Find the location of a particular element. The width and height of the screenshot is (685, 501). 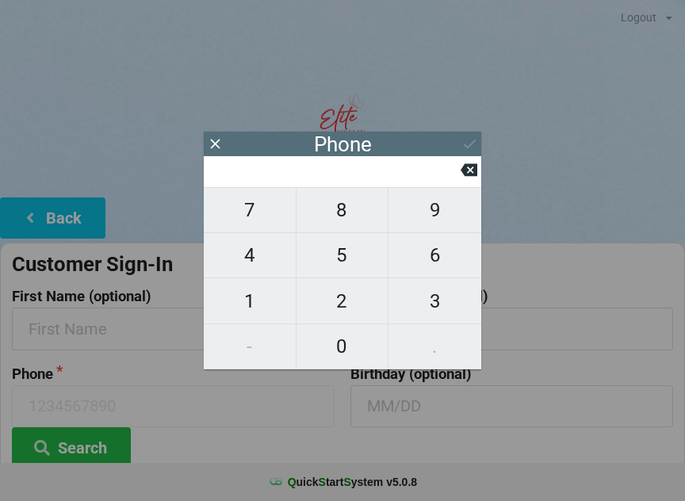

span: 7 is located at coordinates (250, 210).